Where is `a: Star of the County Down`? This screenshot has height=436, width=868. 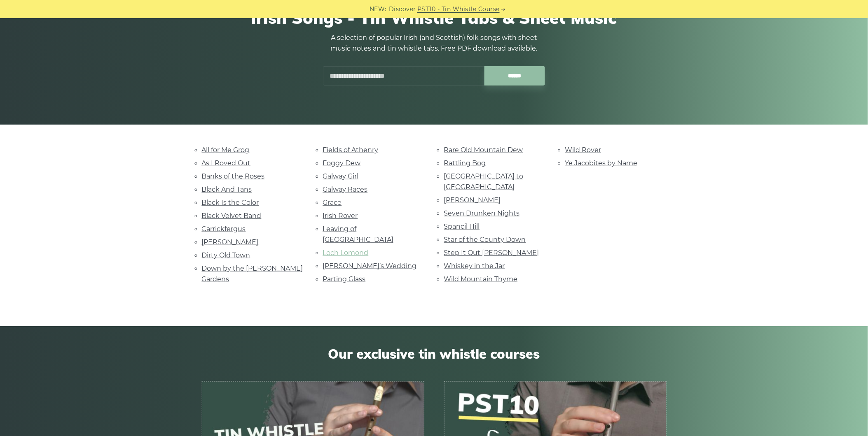 a: Star of the County Down is located at coordinates (485, 239).